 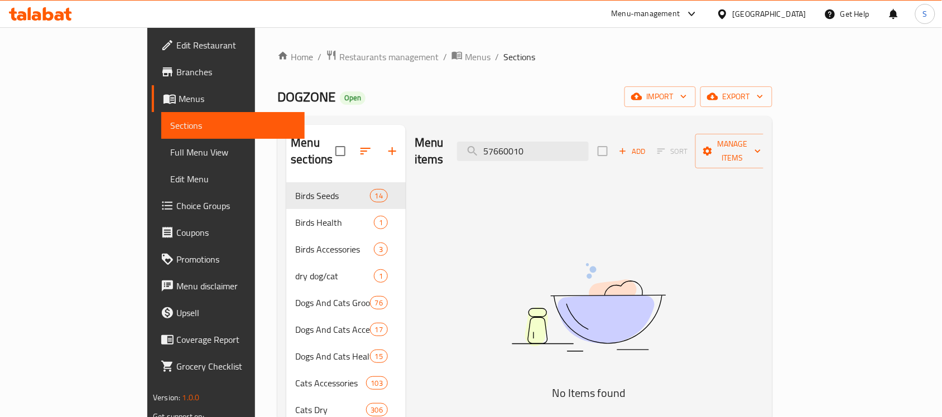 What do you see at coordinates (672, 151) in the screenshot?
I see `span: Select section first` at bounding box center [672, 151].